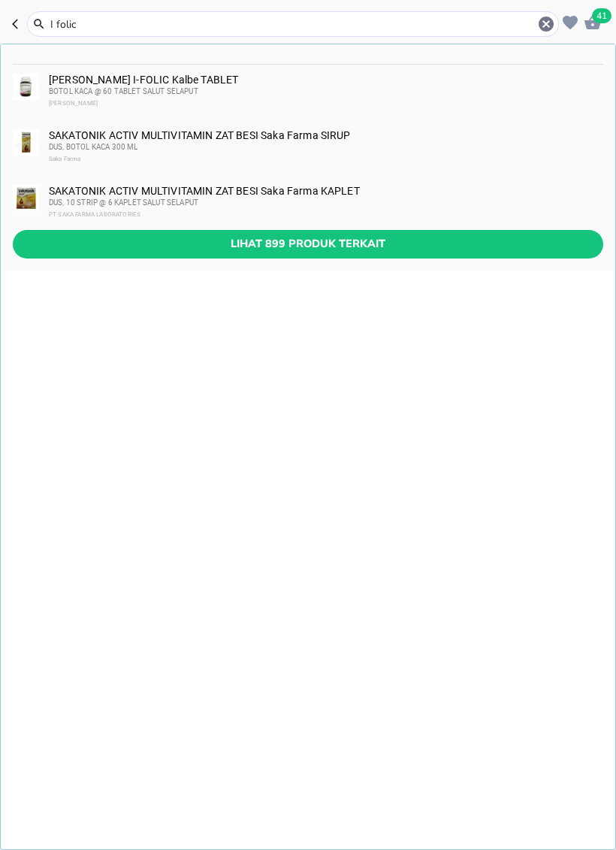 This screenshot has height=850, width=616. Describe the element at coordinates (601, 15) in the screenshot. I see `span: 41` at that location.